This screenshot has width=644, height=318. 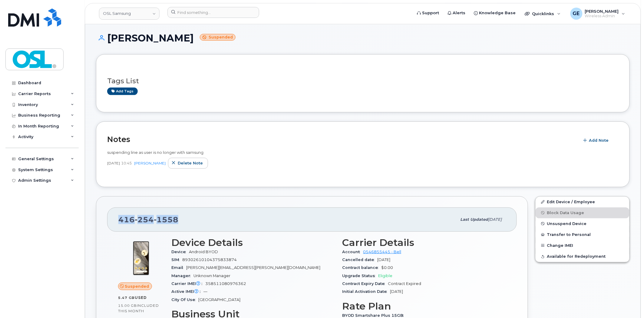 What do you see at coordinates (225, 284) in the screenshot?
I see `span: 358511080976362` at bounding box center [225, 284].